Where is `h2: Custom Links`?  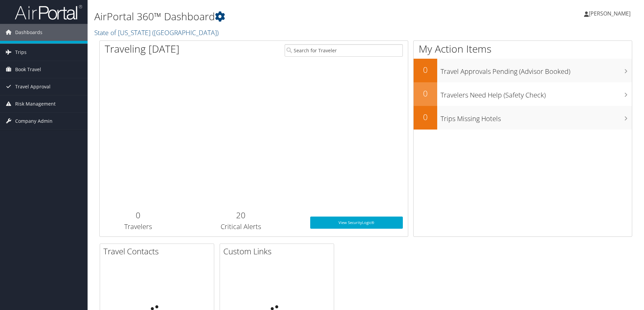
h2: Custom Links is located at coordinates (278, 251).